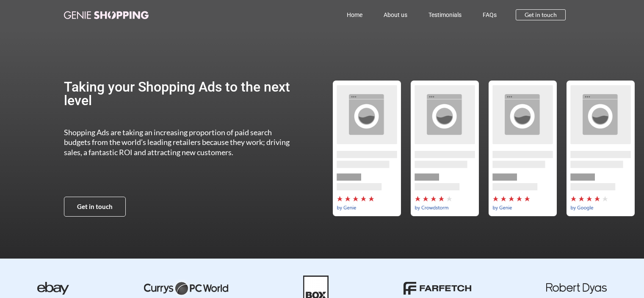 This screenshot has height=298, width=644. Describe the element at coordinates (177, 142) in the screenshot. I see `span: Shopping Ads are taking an increasing proportion of paid search budgets from the world’s leading ...` at that location.